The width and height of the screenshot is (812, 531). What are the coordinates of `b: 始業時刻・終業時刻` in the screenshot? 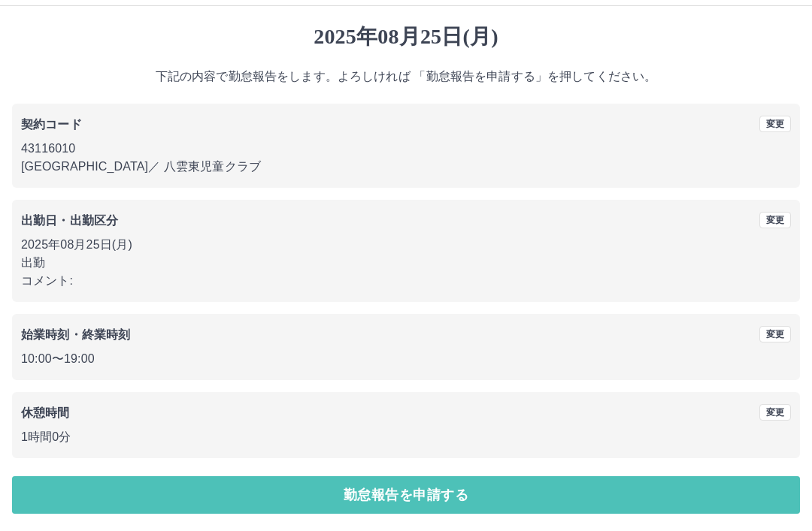 It's located at (75, 334).